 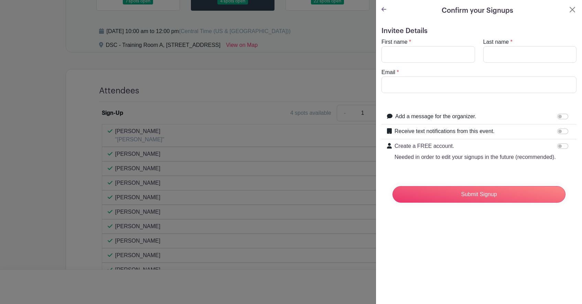 What do you see at coordinates (475, 146) in the screenshot?
I see `p: Create a FREE account.` at bounding box center [475, 146].